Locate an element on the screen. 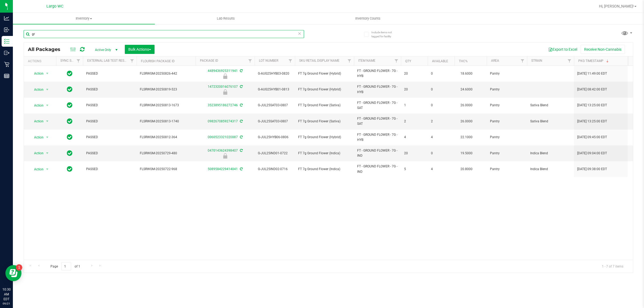  a: Lab Results is located at coordinates (226, 19).